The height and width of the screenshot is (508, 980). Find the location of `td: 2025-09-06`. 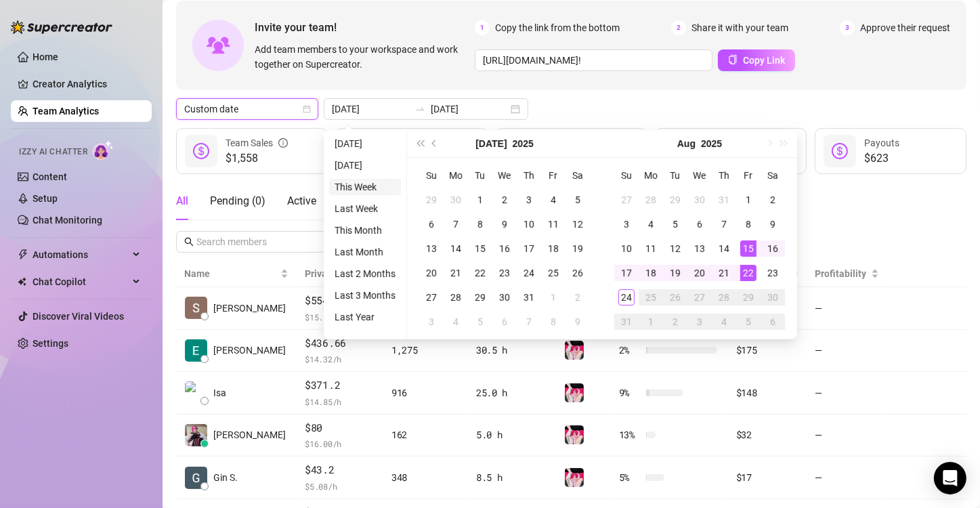

td: 2025-09-06 is located at coordinates (773, 321).